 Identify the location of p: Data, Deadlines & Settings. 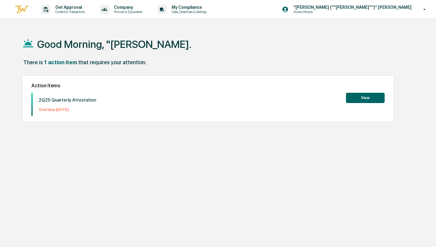
(188, 12).